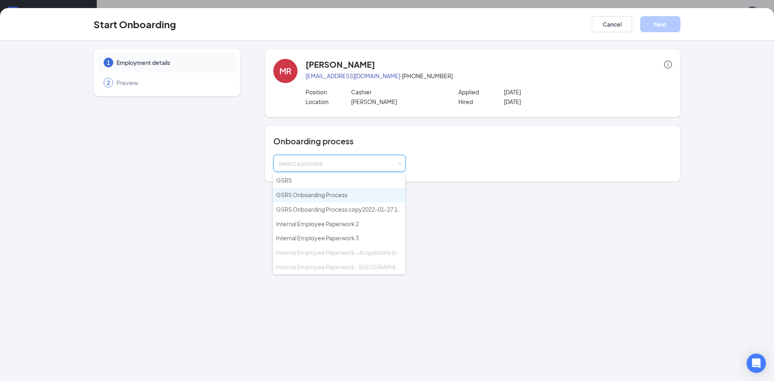  I want to click on span: GSRS Onboarding Process, so click(311, 195).